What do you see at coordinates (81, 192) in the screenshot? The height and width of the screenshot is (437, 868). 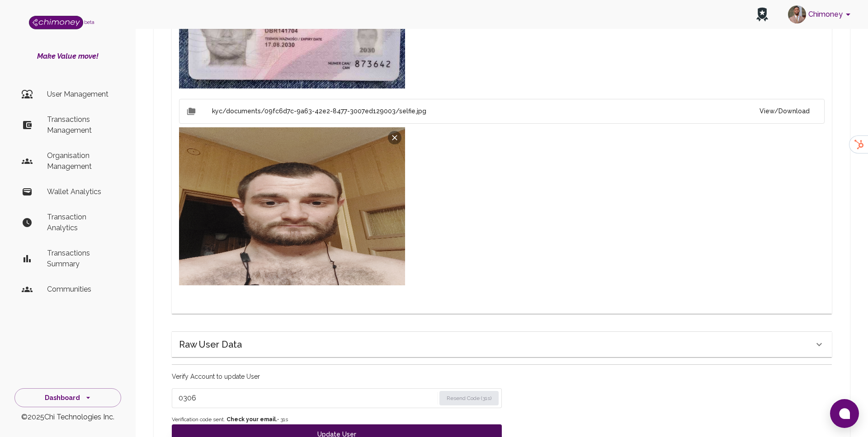 I see `p: Wallet Analytics` at bounding box center [81, 192].